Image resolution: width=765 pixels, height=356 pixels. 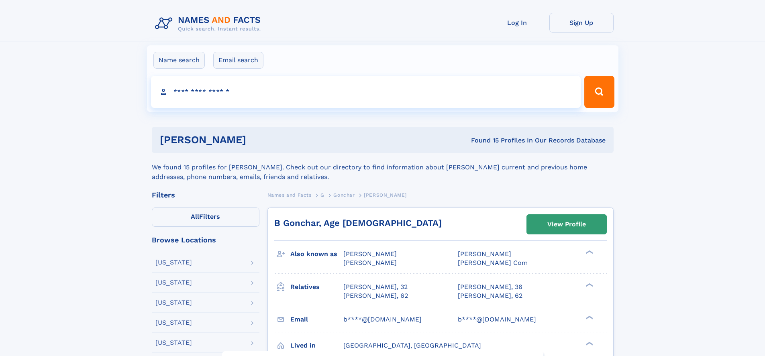 What do you see at coordinates (206, 195) in the screenshot?
I see `div: Filters` at bounding box center [206, 195].